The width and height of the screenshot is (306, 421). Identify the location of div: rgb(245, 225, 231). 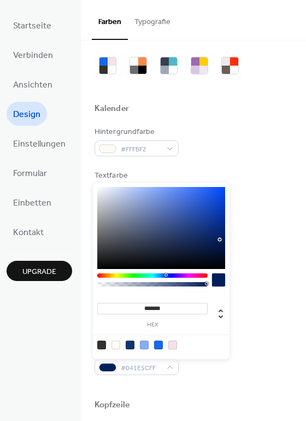
(173, 345).